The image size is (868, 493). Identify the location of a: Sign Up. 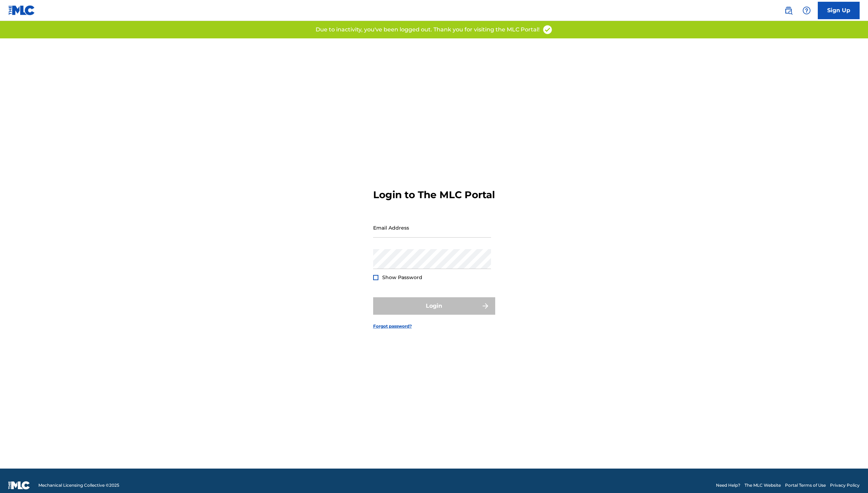
(839, 11).